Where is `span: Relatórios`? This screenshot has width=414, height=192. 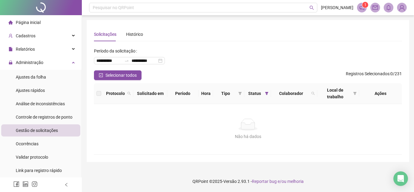 span: Relatórios is located at coordinates (25, 49).